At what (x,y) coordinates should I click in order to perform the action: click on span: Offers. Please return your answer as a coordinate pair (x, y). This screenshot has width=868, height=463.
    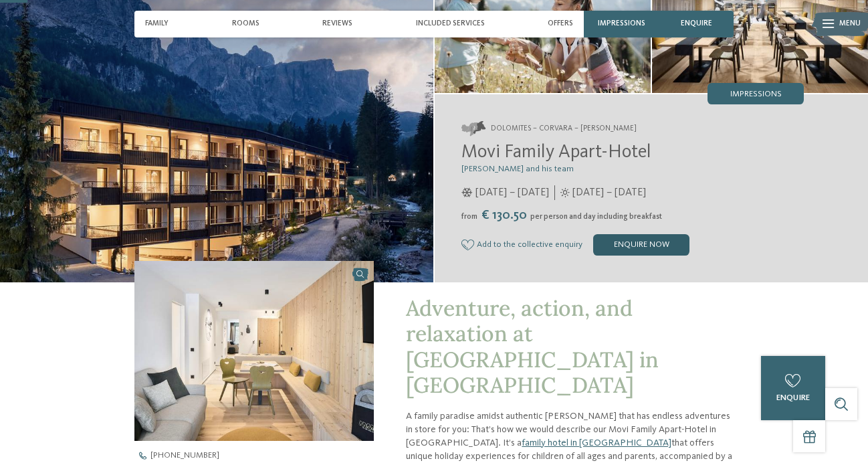
    Looking at the image, I should click on (560, 23).